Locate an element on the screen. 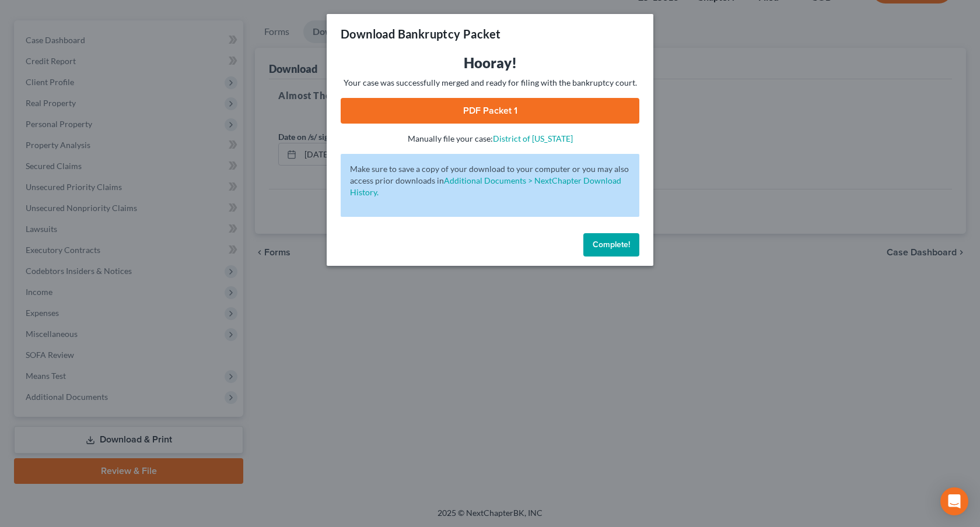 Image resolution: width=980 pixels, height=527 pixels. h3: Download Bankruptcy Packet is located at coordinates (421, 34).